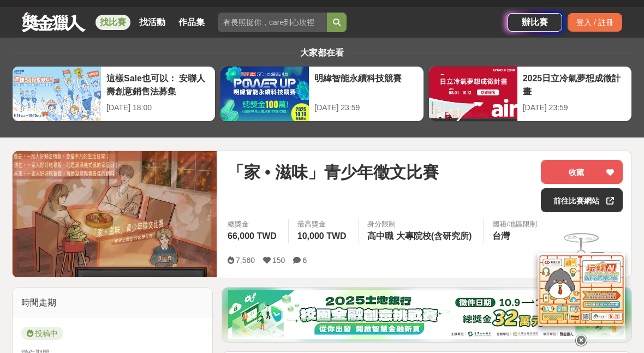  What do you see at coordinates (273, 23) in the screenshot?
I see `input: 有長照挺你，care到心坎裡！青春出手，拍出照顧 影音徵件活動` at bounding box center [273, 23].